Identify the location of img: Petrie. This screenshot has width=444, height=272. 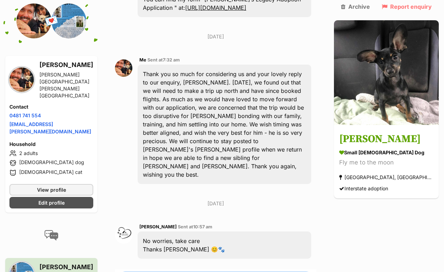
(386, 73).